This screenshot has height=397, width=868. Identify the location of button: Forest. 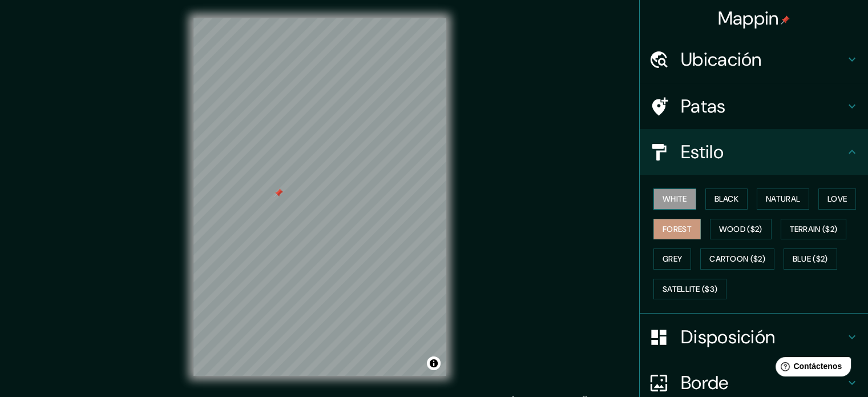
(677, 229).